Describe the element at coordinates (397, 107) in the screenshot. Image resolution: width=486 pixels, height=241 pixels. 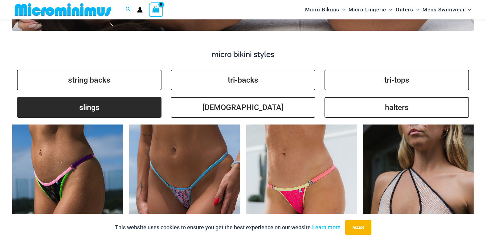
I see `a: halters` at that location.